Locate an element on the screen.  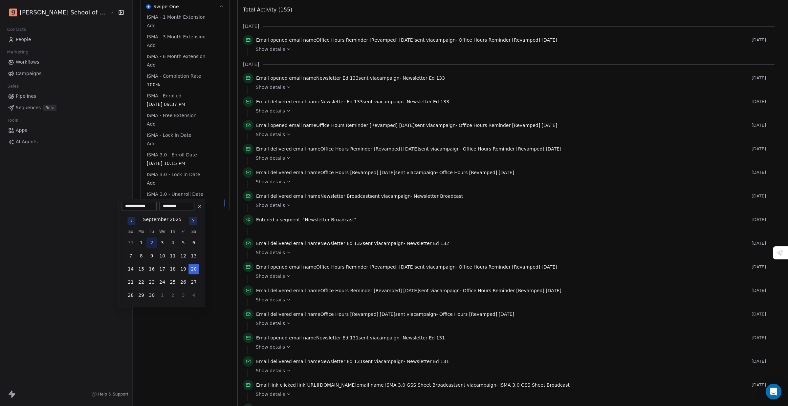
button: 26 is located at coordinates (183, 282).